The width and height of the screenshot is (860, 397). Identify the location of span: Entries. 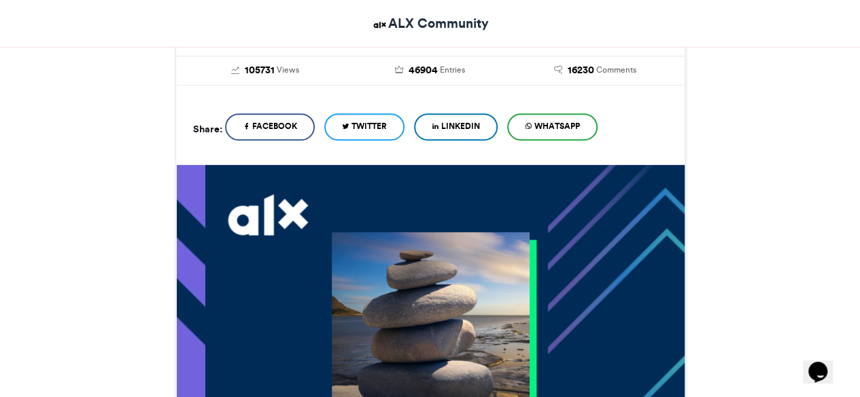
(452, 70).